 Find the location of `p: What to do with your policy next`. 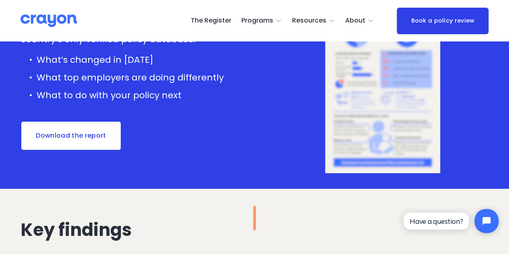

p: What to do with your policy next is located at coordinates (134, 95).